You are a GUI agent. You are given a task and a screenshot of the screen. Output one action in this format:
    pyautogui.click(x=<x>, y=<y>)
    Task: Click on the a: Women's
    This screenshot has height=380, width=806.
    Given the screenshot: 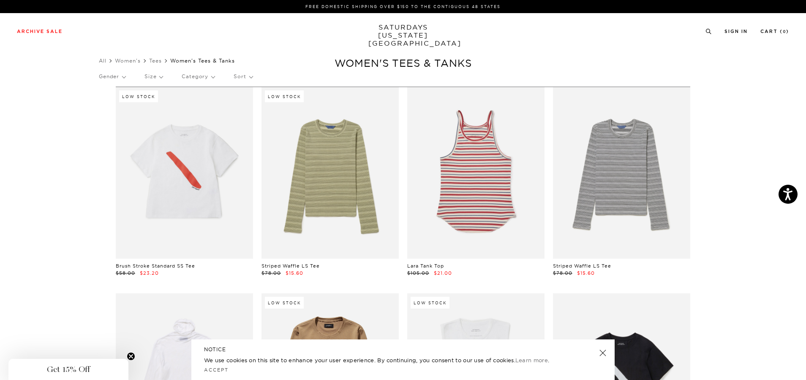 What is the action you would take?
    pyautogui.click(x=128, y=60)
    